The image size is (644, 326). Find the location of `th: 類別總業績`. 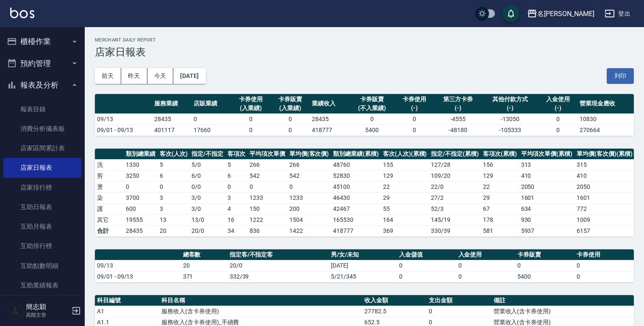

th: 類別總業績 is located at coordinates (140, 154).